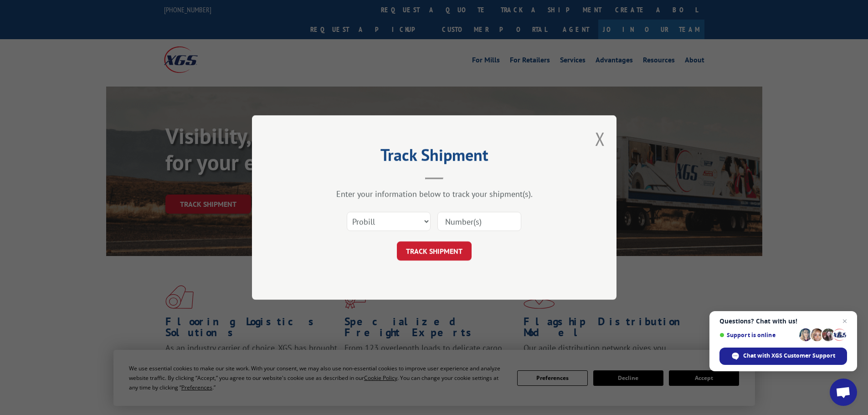 Image resolution: width=868 pixels, height=415 pixels. Describe the element at coordinates (434, 251) in the screenshot. I see `button: TRACK SHIPMENT` at that location.